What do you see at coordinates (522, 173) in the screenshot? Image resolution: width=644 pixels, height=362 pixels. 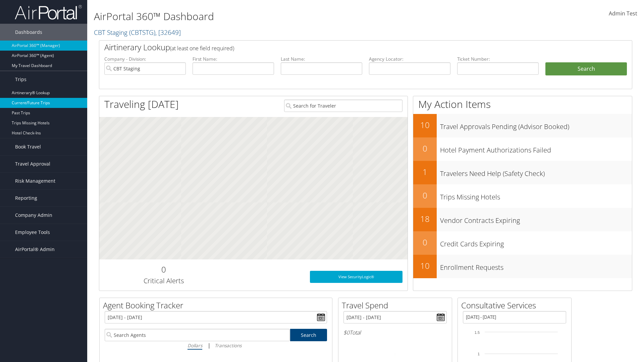 I see `a: 1Travelers Need Help (Safety Check)` at bounding box center [522, 173].